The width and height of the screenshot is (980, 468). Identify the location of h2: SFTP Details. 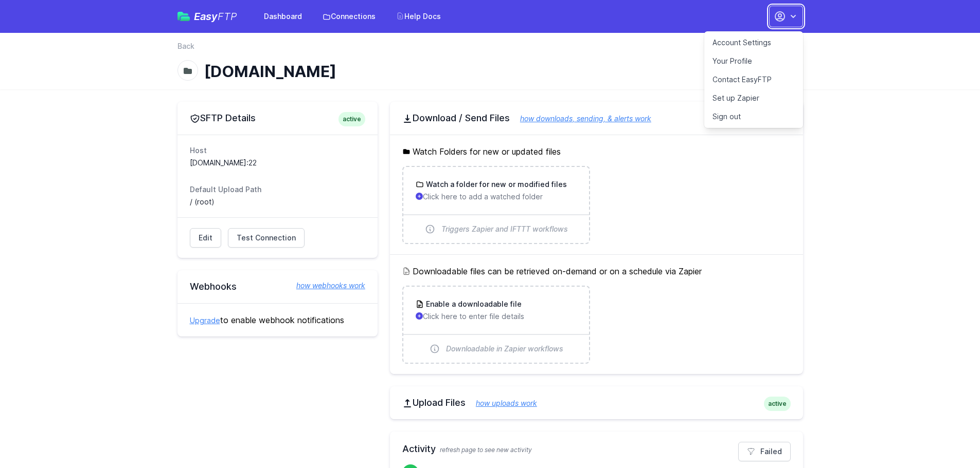
(278, 119).